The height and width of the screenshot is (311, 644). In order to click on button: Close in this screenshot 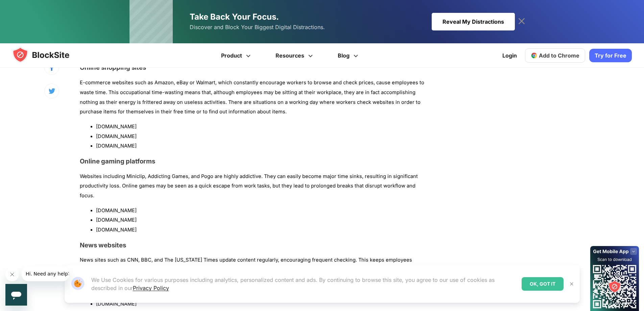, I will do `click(572, 284)`.